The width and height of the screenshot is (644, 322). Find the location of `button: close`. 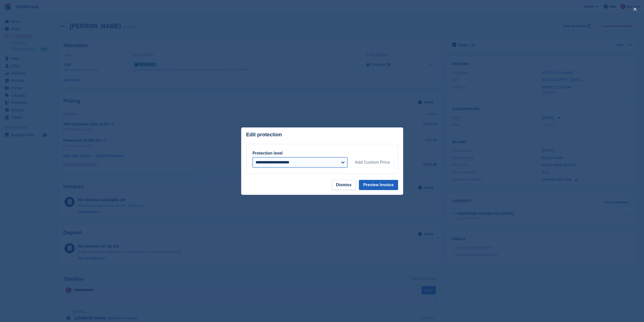

button: close is located at coordinates (635, 9).